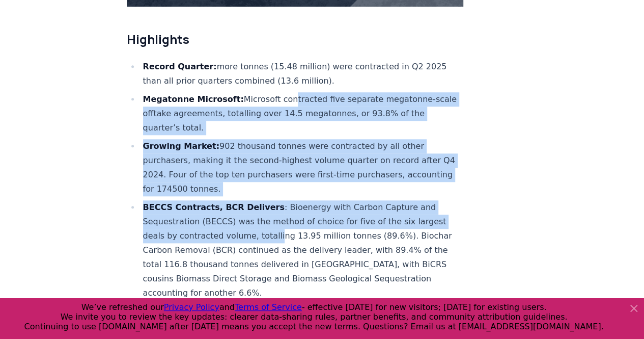 The width and height of the screenshot is (644, 339). What do you see at coordinates (302, 74) in the screenshot?
I see `li: more tonnes (15.48 million) were contracted in Q2 2025 than all prior quarters combined (13.6 mil...` at bounding box center [302, 74].